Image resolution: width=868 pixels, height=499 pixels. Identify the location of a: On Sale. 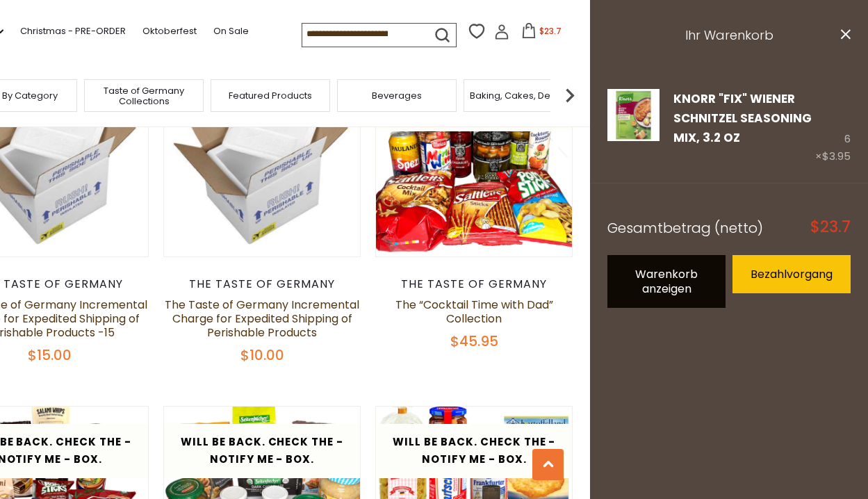
(230, 31).